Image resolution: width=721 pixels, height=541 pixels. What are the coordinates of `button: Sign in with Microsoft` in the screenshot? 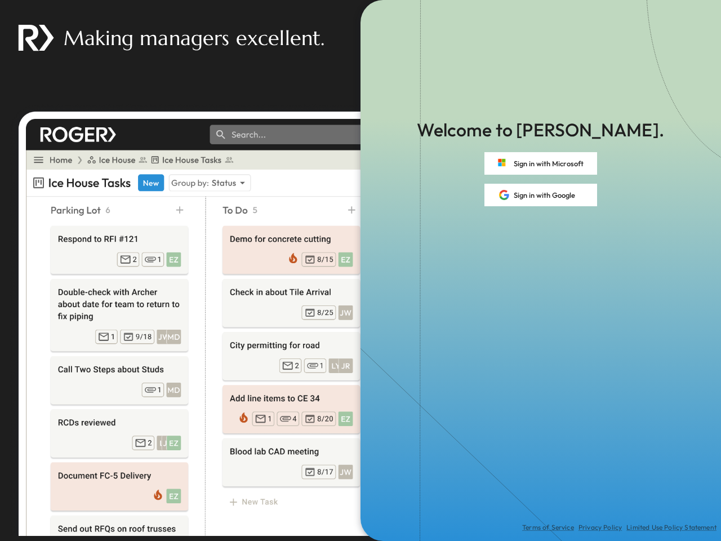 It's located at (541, 163).